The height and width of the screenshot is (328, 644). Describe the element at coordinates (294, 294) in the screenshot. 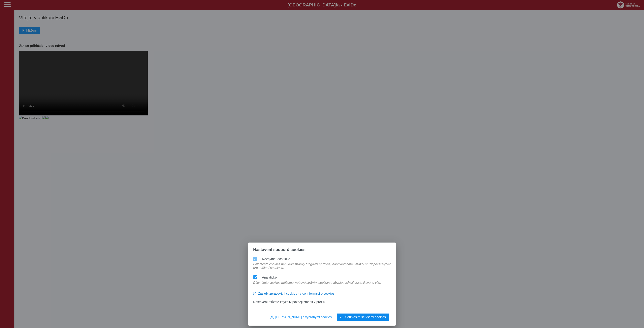

I see `button: Zásady zpracování cookies - více informací o cookies` at that location.